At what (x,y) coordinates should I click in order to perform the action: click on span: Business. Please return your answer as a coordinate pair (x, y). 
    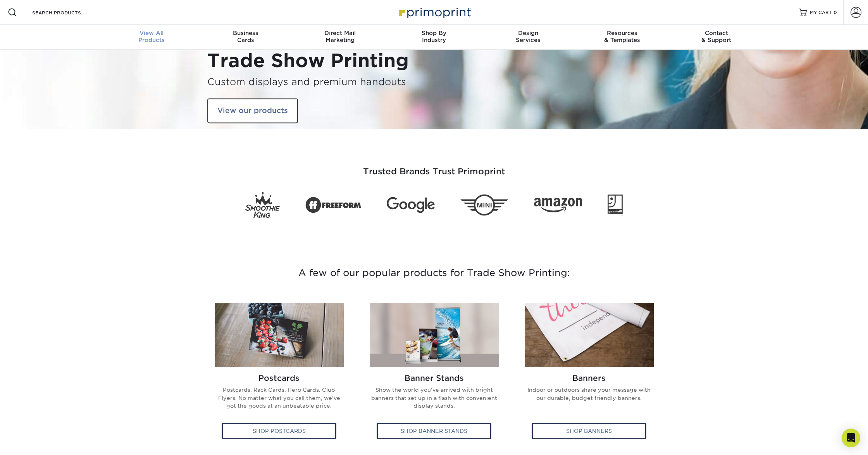
    Looking at the image, I should click on (245, 33).